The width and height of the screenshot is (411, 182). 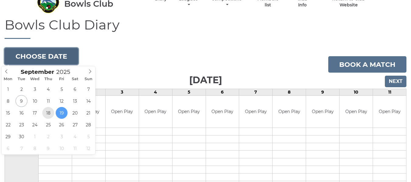 I want to click on span: September 4, 2025, so click(x=48, y=89).